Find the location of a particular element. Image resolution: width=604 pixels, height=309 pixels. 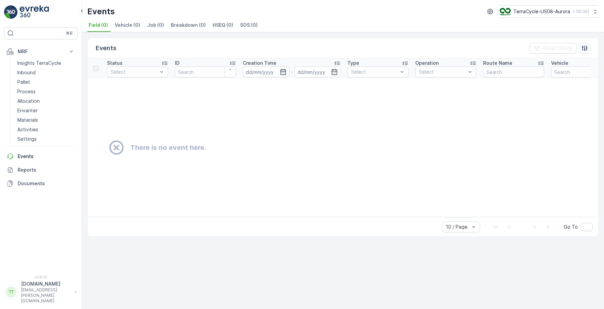

a: Events is located at coordinates (41, 157).